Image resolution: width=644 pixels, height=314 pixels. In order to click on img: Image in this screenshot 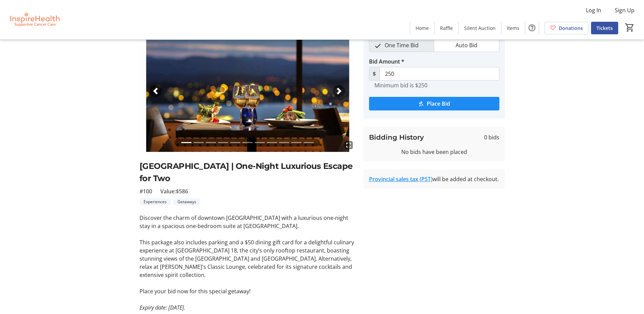, I will do `click(248, 91)`.